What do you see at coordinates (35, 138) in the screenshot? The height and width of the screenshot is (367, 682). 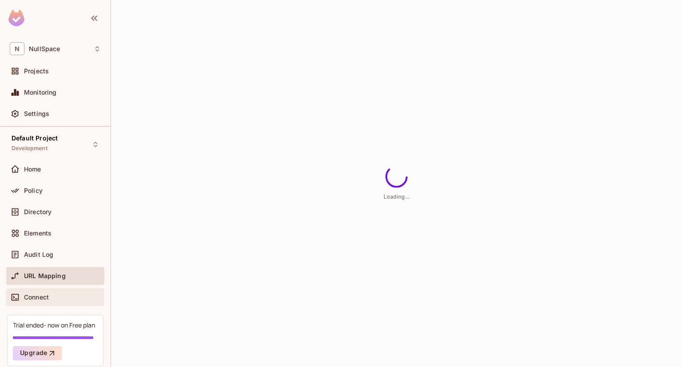 I see `span: Default Project` at bounding box center [35, 138].